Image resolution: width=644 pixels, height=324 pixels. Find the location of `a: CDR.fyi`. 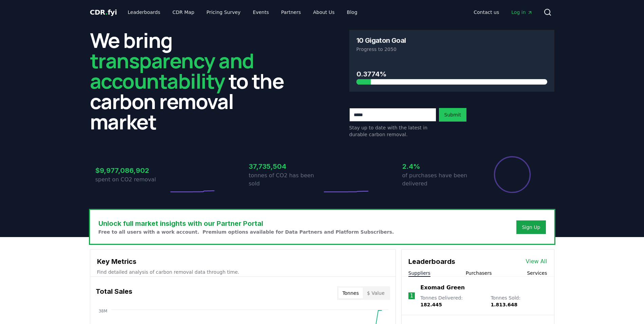

a: CDR.fyi is located at coordinates (104, 12).